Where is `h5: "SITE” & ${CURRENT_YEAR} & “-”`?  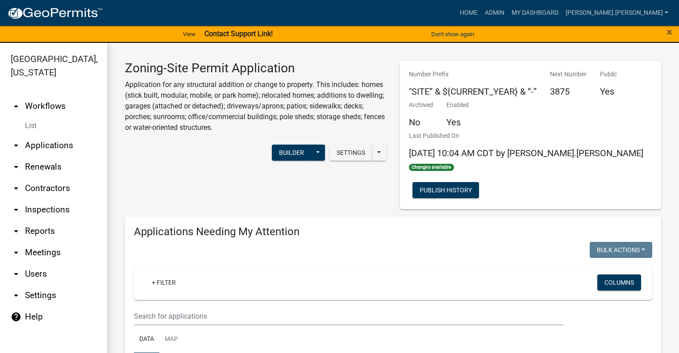 h5: "SITE” & ${CURRENT_YEAR} & “-” is located at coordinates (473, 91).